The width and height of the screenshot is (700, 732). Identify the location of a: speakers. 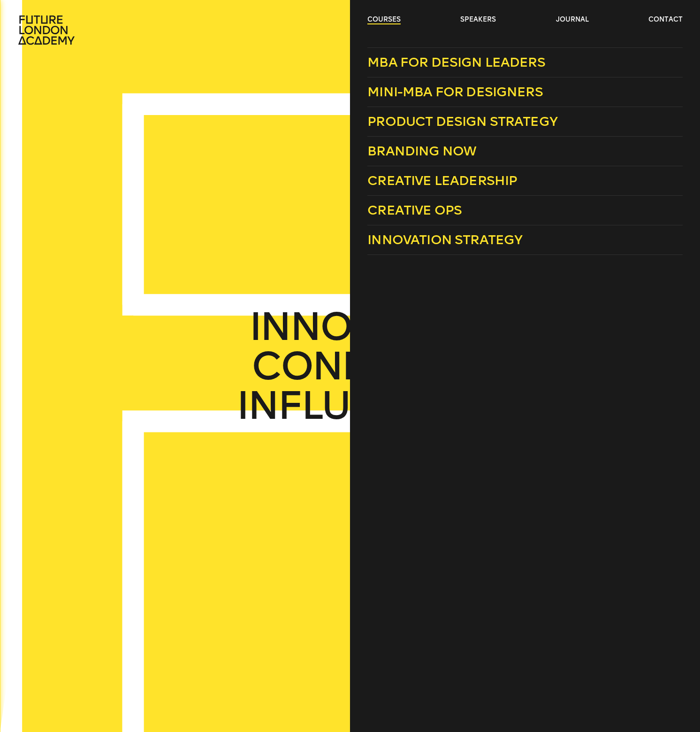
(478, 20).